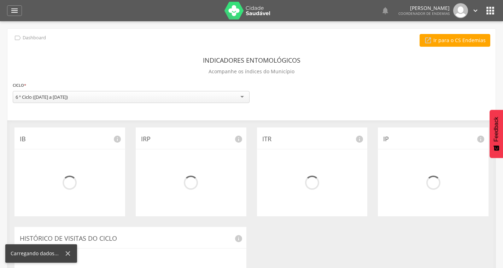 This screenshot has height=268, width=503. I want to click on button: Feedback - Mostrar pesquisa, so click(497, 134).